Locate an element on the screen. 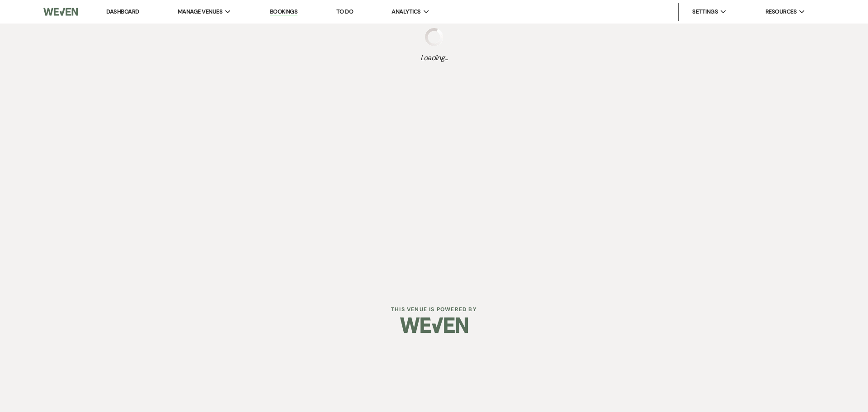  span: Loading... is located at coordinates (434, 58).